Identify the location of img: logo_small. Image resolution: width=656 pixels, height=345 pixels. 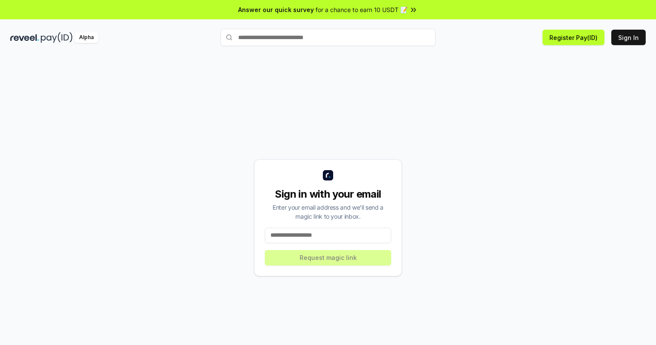
(328, 175).